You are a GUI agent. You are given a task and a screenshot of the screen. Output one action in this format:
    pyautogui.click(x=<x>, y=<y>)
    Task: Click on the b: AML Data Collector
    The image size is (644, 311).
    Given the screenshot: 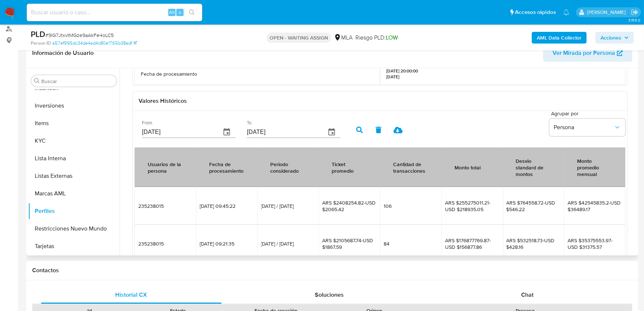 What is the action you would take?
    pyautogui.click(x=559, y=38)
    